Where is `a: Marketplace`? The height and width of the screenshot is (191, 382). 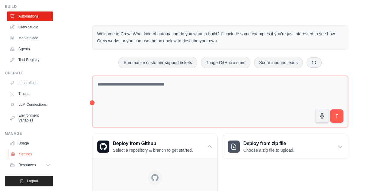 a: Marketplace is located at coordinates (30, 38).